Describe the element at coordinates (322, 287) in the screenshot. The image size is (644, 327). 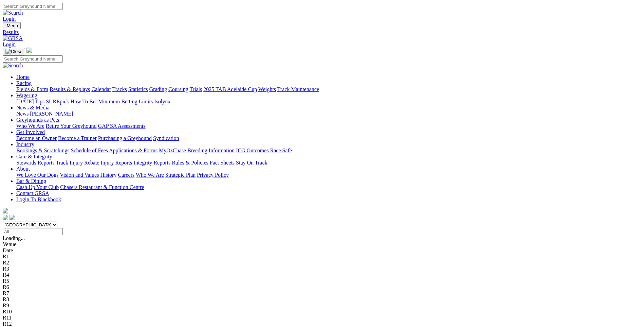
I see `div: R6` at that location.